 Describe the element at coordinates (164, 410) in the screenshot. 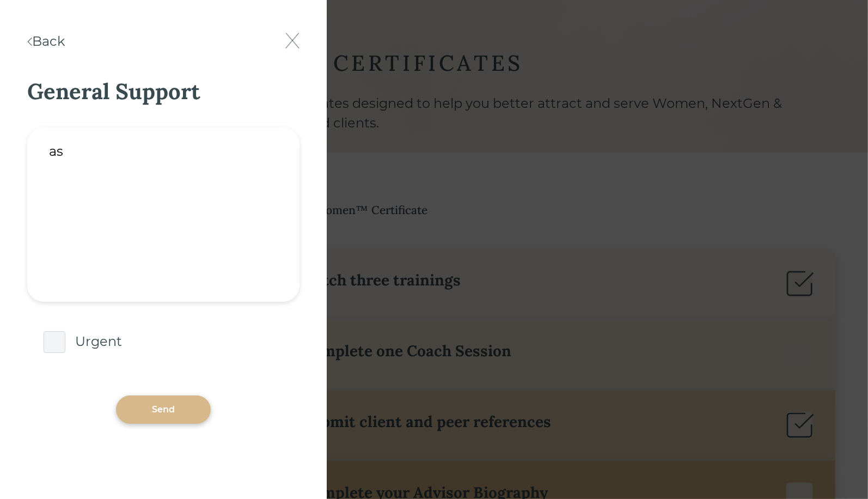

I see `button: Send` at that location.